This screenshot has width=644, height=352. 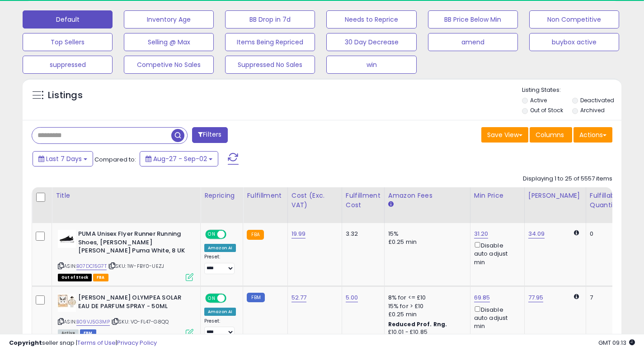 What do you see at coordinates (179, 159) in the screenshot?
I see `button: Aug-27 - Sep-02` at bounding box center [179, 159].